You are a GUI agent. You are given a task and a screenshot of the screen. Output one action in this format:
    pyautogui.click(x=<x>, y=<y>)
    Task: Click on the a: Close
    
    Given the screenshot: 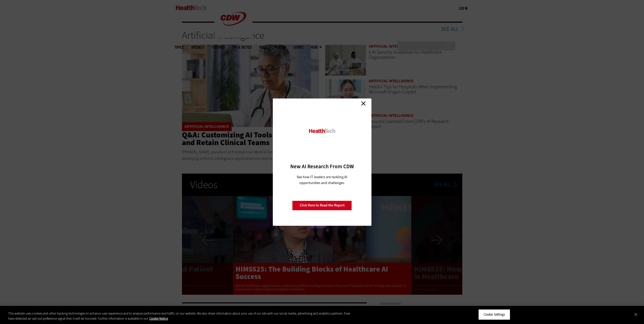 What is the action you would take?
    pyautogui.click(x=364, y=103)
    